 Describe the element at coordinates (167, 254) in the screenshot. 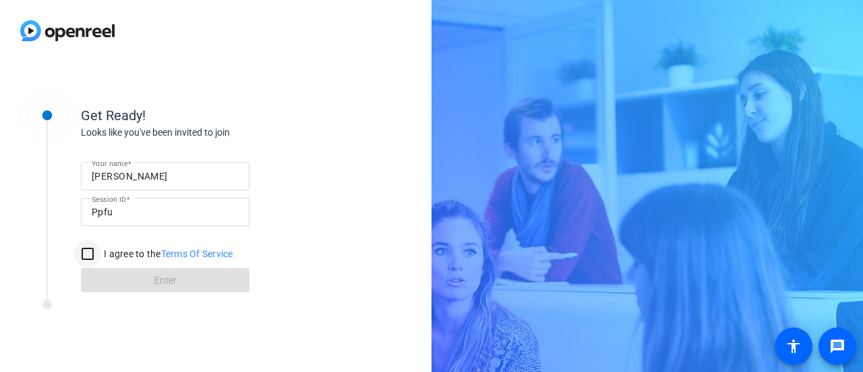

I see `label: I agree to the` at that location.